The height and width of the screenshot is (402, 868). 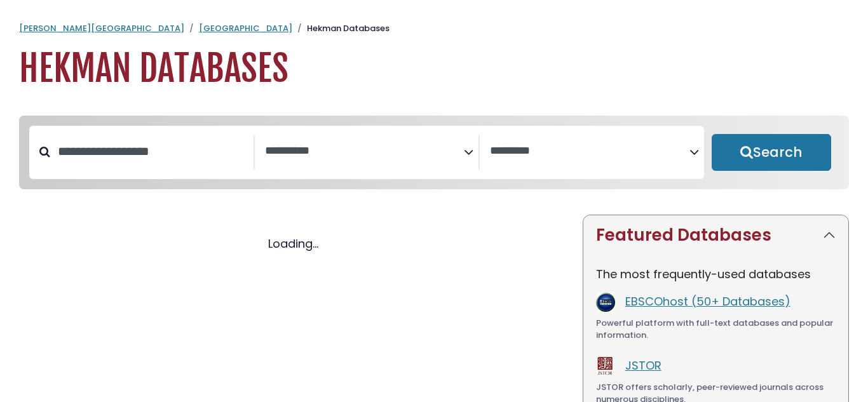 What do you see at coordinates (772, 153) in the screenshot?
I see `button: Submit for Search Results` at bounding box center [772, 153].